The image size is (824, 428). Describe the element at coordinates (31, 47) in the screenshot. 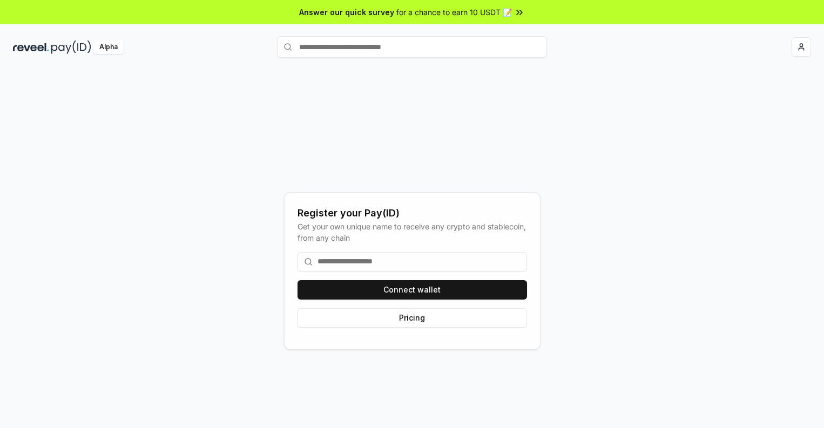

I see `img: reveel_dark` at that location.